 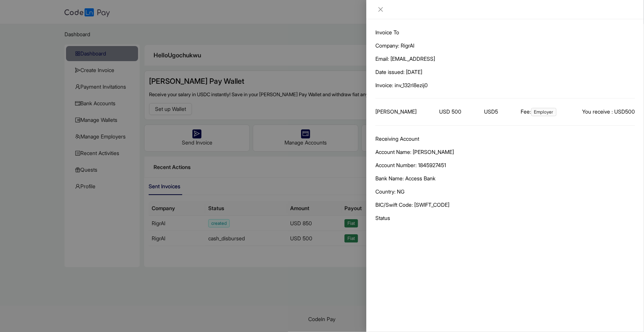 I want to click on div: USD, so click(x=491, y=112).